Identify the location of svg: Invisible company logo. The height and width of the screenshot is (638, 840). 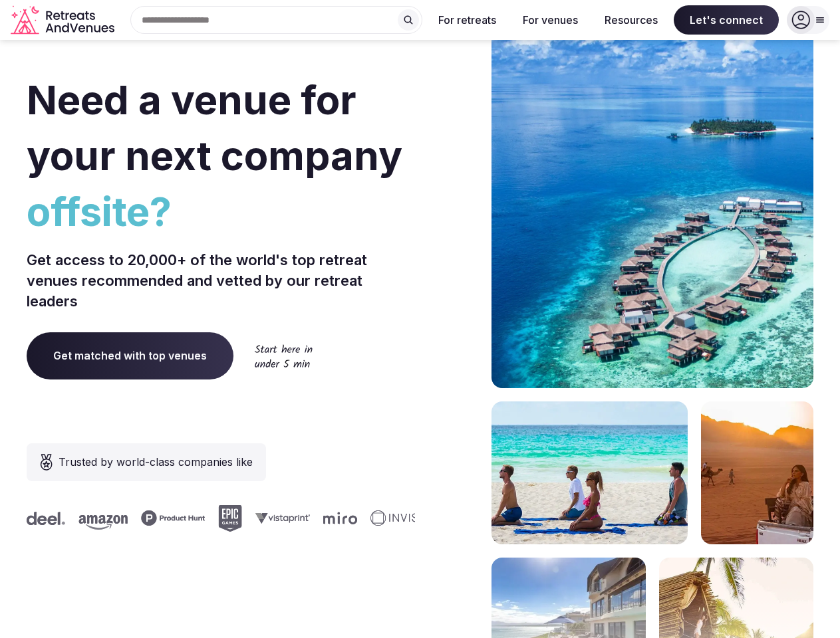
(406, 519).